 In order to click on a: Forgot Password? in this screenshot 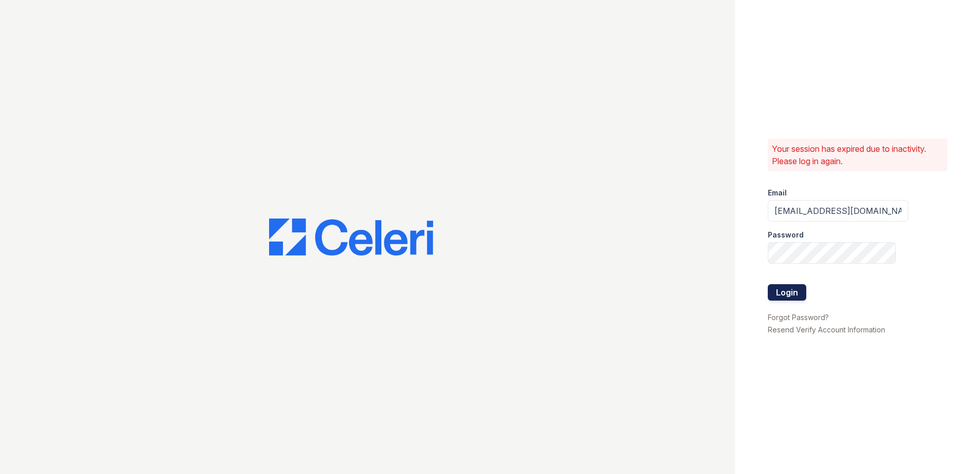, I will do `click(798, 317)`.